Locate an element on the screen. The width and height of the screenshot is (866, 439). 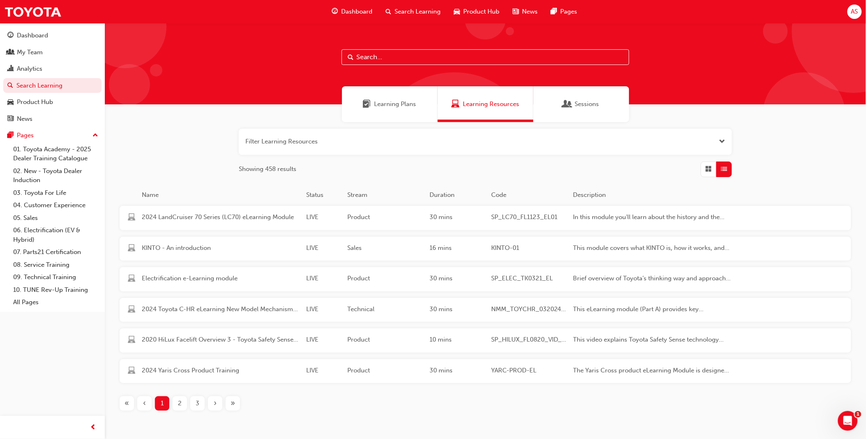
a: 2024 Yaris Cross Product TrainingLIVEProduct30 minsYARC-PROD-ELThe Yaris Cross product eLearning ... is located at coordinates (485, 371).